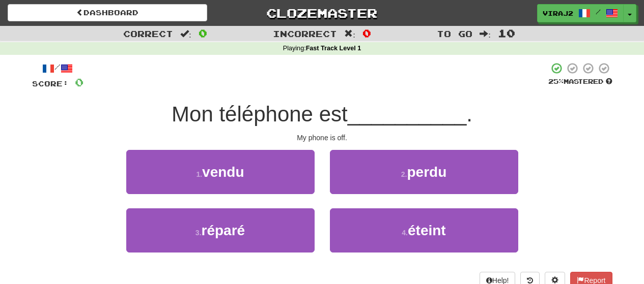 The height and width of the screenshot is (284, 644). What do you see at coordinates (424, 172) in the screenshot?
I see `button: 2.perdu` at bounding box center [424, 172].